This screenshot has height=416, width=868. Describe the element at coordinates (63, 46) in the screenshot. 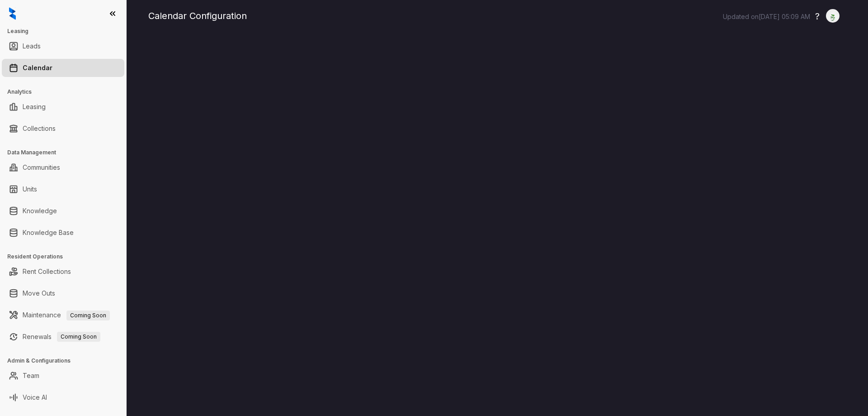

I see `li: Leads` at that location.